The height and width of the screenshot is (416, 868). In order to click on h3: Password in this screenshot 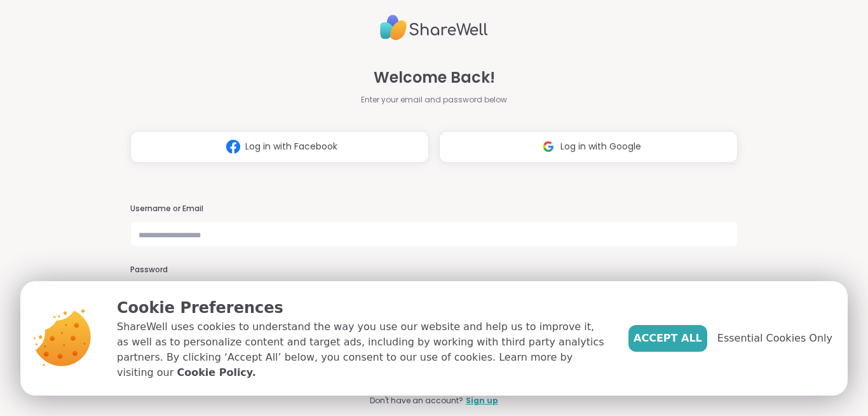, I will do `click(434, 270)`.